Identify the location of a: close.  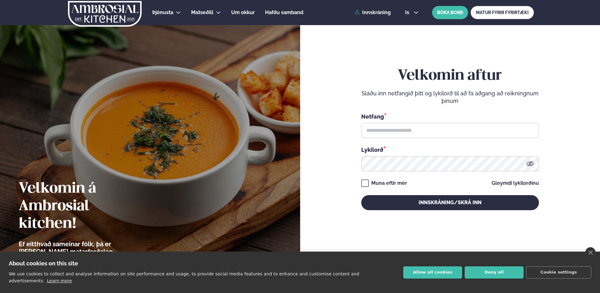
(591, 252).